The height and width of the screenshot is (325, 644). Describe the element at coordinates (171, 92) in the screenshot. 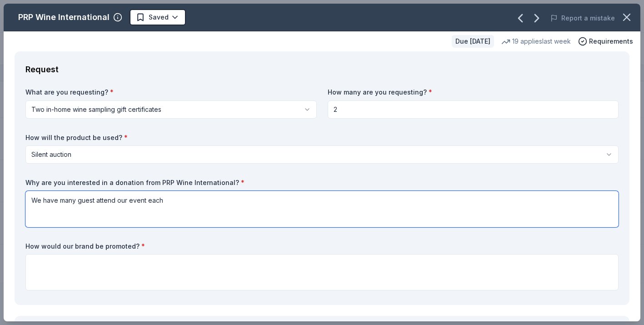

I see `label: What are you requesting?` at that location.